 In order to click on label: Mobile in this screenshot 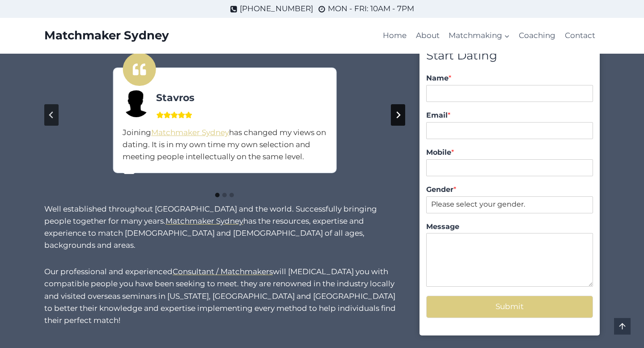, I will do `click(509, 152)`.